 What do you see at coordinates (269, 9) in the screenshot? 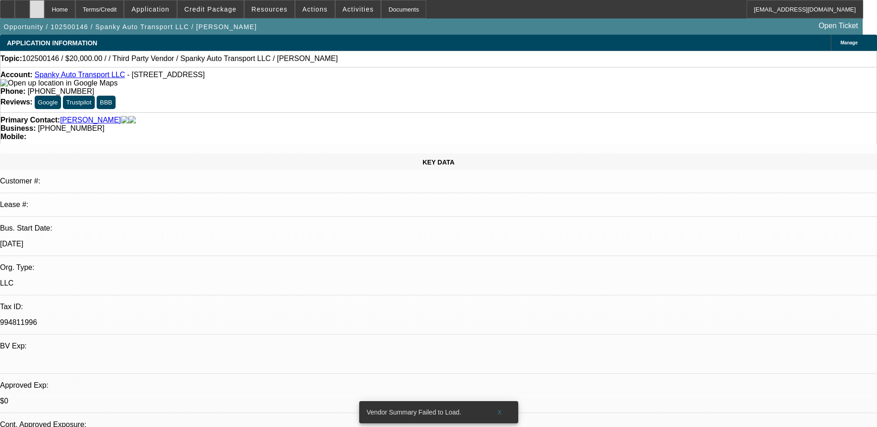
I see `span: Resources` at bounding box center [269, 9].